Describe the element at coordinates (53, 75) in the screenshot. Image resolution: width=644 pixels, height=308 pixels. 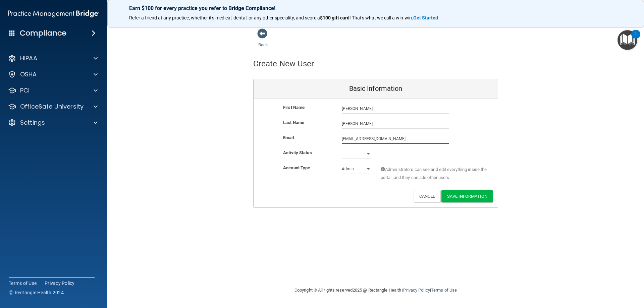
I see `a: OSHA` at that location.